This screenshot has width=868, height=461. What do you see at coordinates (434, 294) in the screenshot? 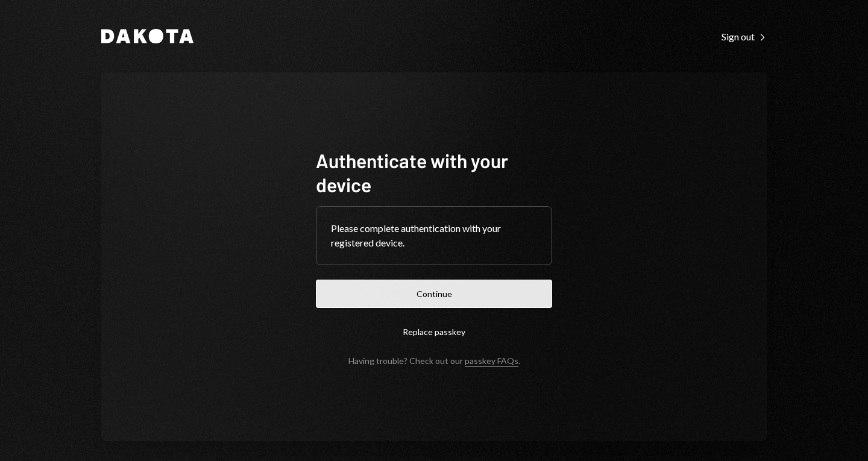
I see `button: Continue` at bounding box center [434, 294].